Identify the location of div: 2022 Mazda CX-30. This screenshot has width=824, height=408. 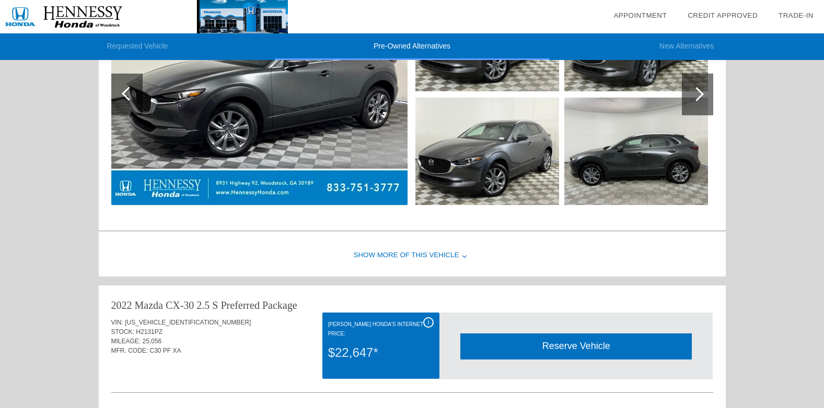
(153, 306).